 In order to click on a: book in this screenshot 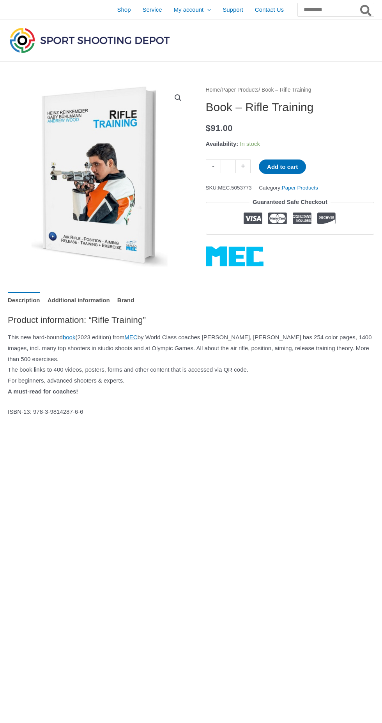, I will do `click(69, 337)`.